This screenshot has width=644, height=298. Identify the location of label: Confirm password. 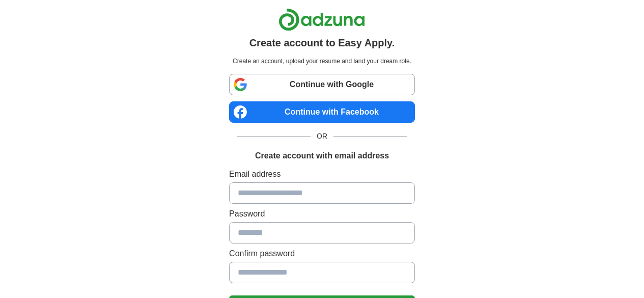
(322, 254).